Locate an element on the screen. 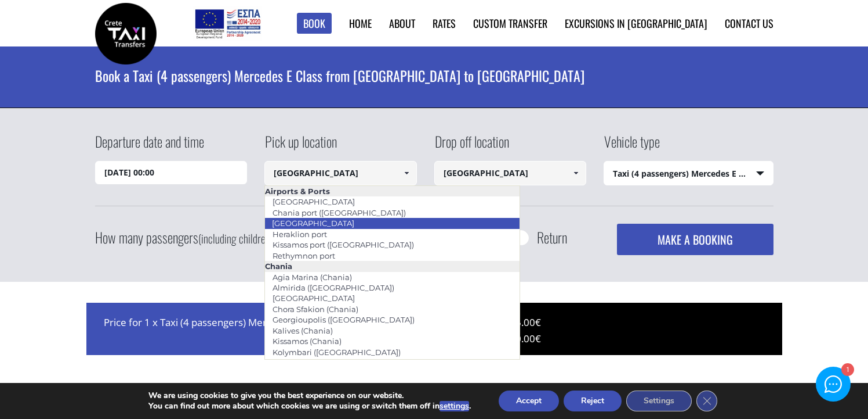 This screenshot has width=868, height=419. div: 175.00€ 340.00€ is located at coordinates (608, 329).